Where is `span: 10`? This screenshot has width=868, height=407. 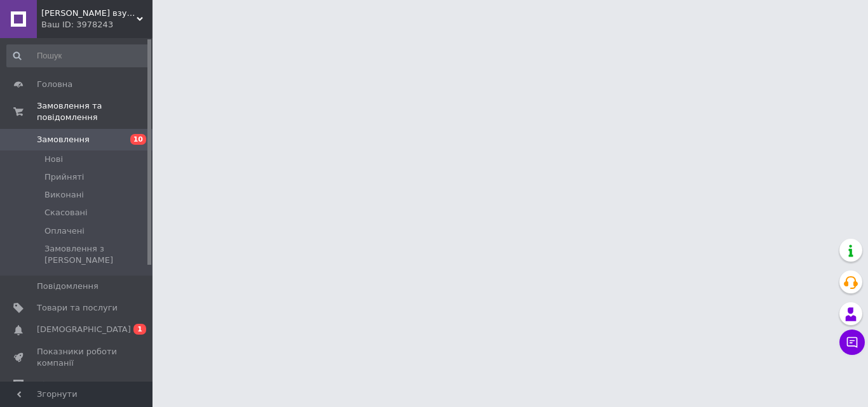 span: 10 is located at coordinates (138, 139).